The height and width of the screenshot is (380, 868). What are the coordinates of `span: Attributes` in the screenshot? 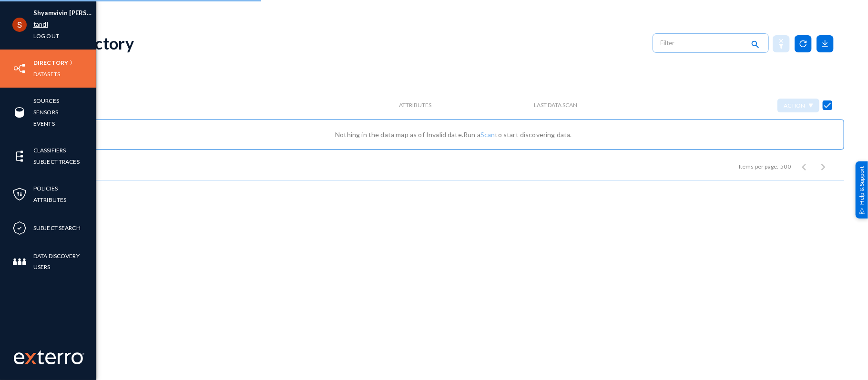 It's located at (415, 105).